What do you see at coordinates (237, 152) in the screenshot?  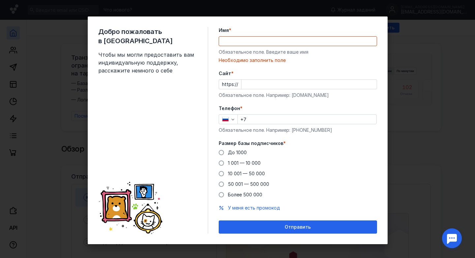 I see `span: До 1000` at bounding box center [237, 152].